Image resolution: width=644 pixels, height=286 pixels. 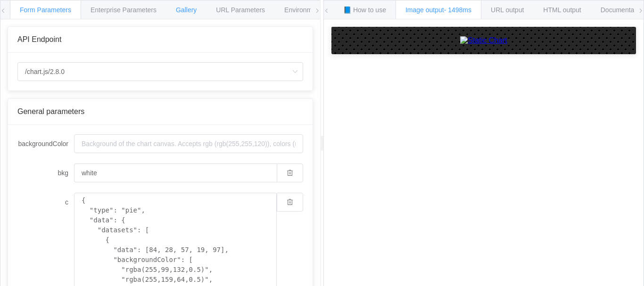 What do you see at coordinates (51, 111) in the screenshot?
I see `span: General parameters` at bounding box center [51, 111].